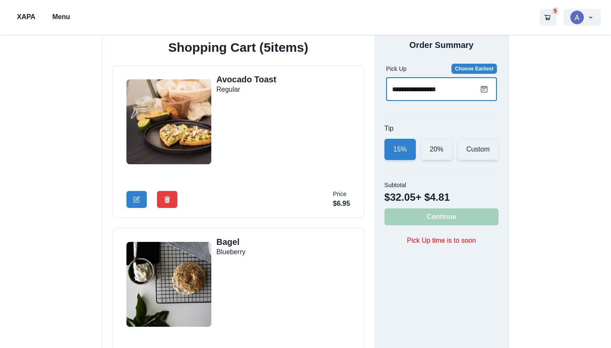 The image size is (611, 348). I want to click on p: Pick Up time is to soon, so click(441, 241).